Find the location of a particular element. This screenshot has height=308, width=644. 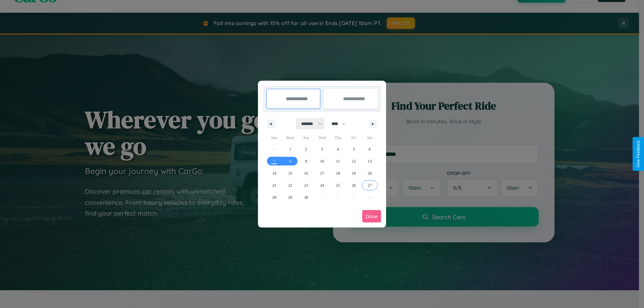

span: 26 is located at coordinates (354, 186).